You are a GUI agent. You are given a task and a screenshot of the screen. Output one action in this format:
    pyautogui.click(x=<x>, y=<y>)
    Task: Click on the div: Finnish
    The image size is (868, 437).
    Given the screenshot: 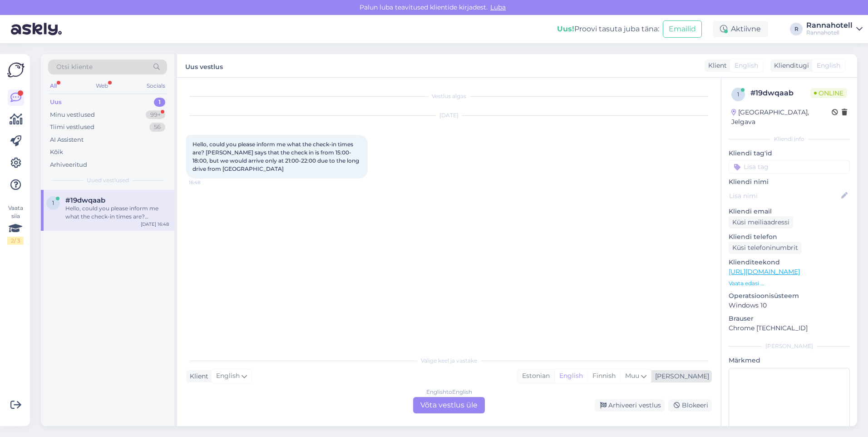 What is the action you would take?
    pyautogui.click(x=604, y=376)
    